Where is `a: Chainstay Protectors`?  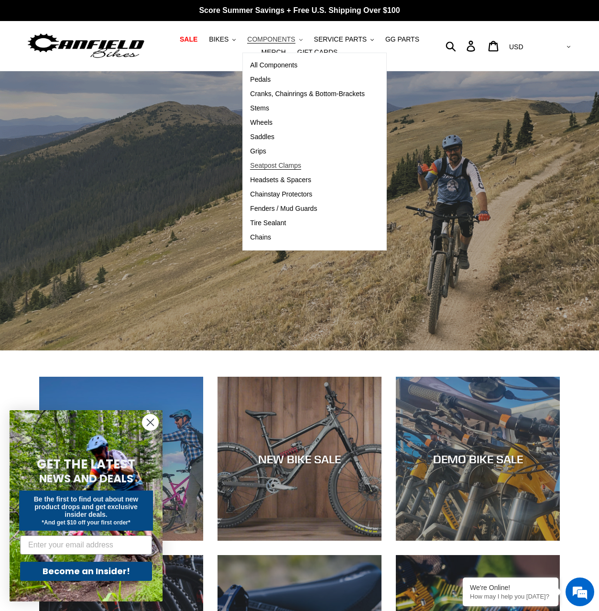 a: Chainstay Protectors is located at coordinates (307, 195).